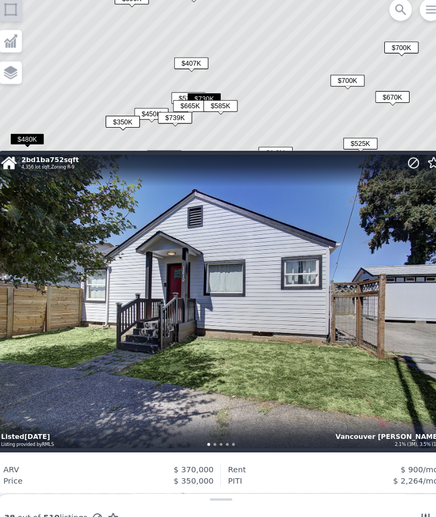  What do you see at coordinates (218, 110) in the screenshot?
I see `div: $585K` at bounding box center [218, 110].